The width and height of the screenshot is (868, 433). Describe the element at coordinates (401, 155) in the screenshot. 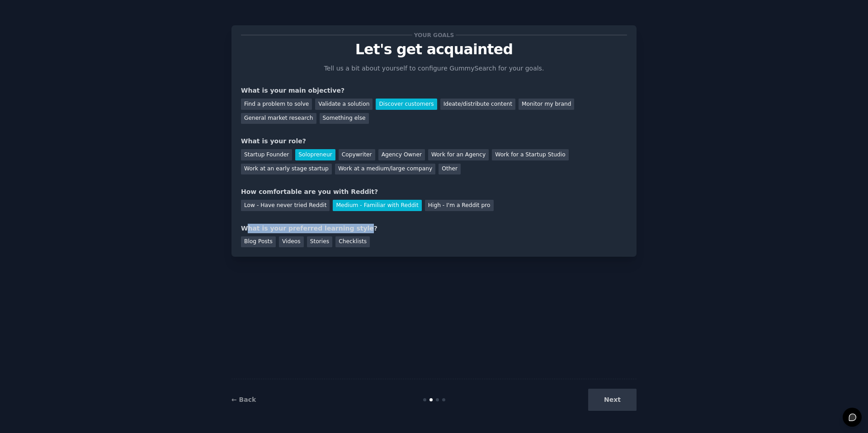

I see `div: Agency Owner` at that location.